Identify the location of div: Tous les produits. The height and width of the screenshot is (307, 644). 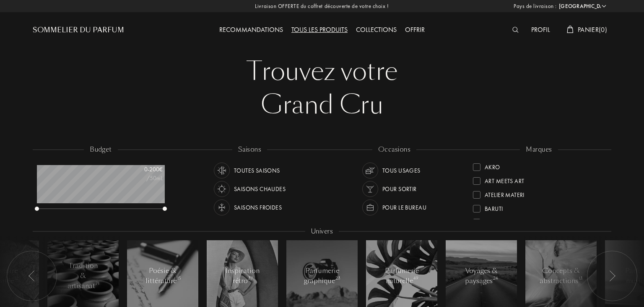
(320, 31).